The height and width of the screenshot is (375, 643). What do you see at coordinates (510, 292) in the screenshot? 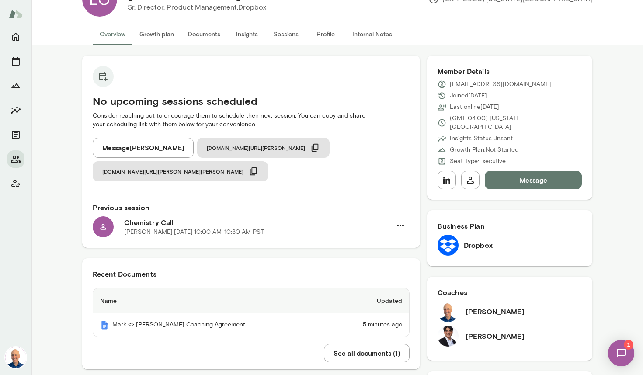
I see `h6: Coaches` at bounding box center [510, 292].